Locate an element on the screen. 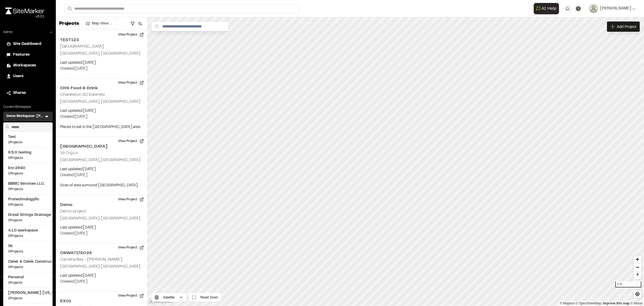 The height and width of the screenshot is (306, 644). span: Zoom out is located at coordinates (637, 267).